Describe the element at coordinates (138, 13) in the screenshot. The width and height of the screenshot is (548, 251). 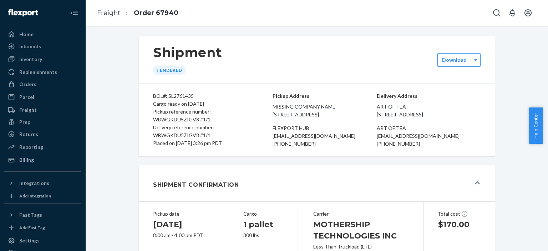
I see `ol: breadcrumbs` at that location.